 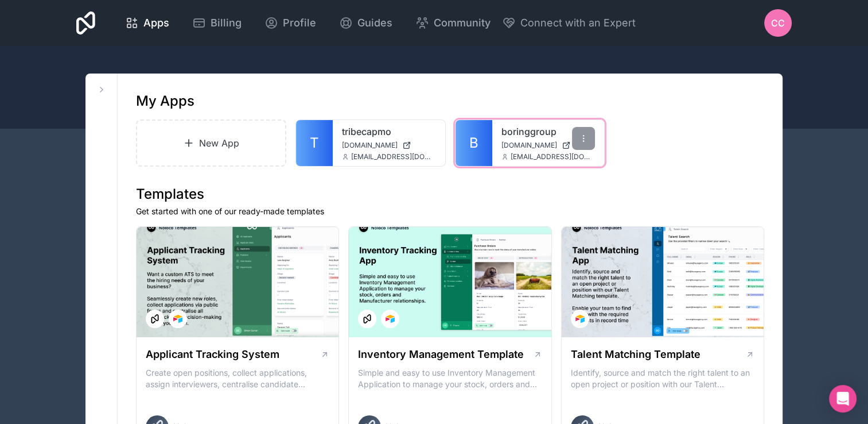 What do you see at coordinates (842, 398) in the screenshot?
I see `div: Open Intercom Messenger` at bounding box center [842, 398].